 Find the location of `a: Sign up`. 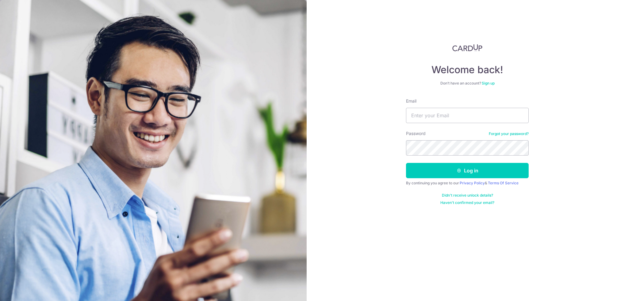

a: Sign up is located at coordinates (488, 83).